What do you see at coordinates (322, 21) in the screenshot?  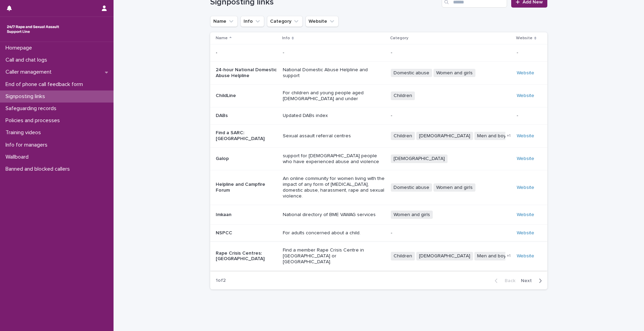 I see `button: Website` at bounding box center [322, 21].